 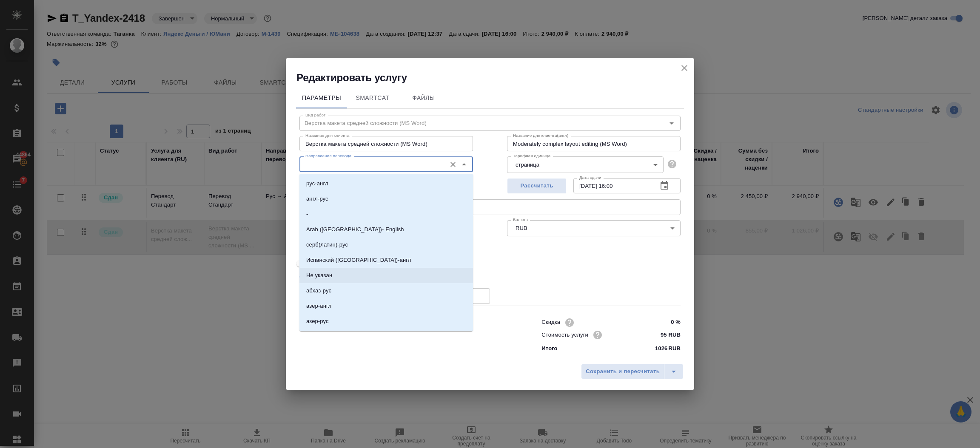 What do you see at coordinates (521, 228) in the screenshot?
I see `button: RUB` at bounding box center [521, 228].